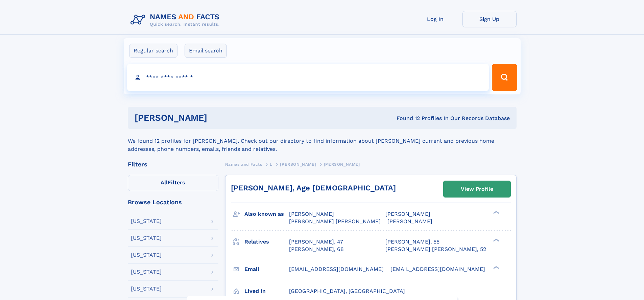  Describe the element at coordinates (267, 214) in the screenshot. I see `h3: Also known as` at that location.